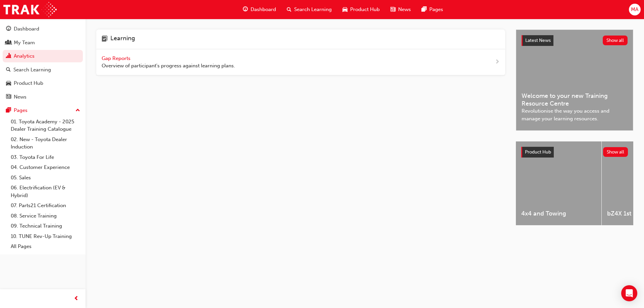  I want to click on a: 4x4 and Towing, so click(558, 183).